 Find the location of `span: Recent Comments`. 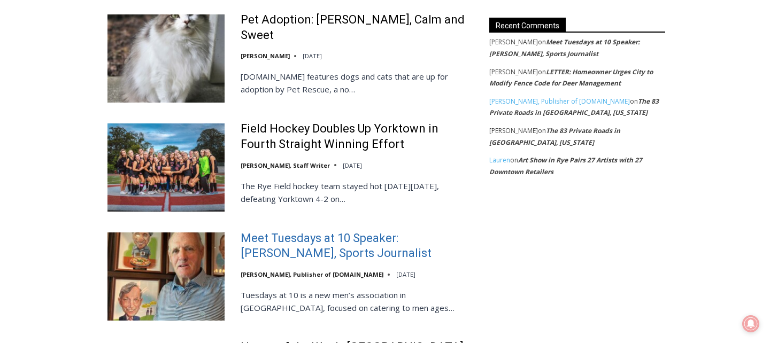

span: Recent Comments is located at coordinates (528, 25).